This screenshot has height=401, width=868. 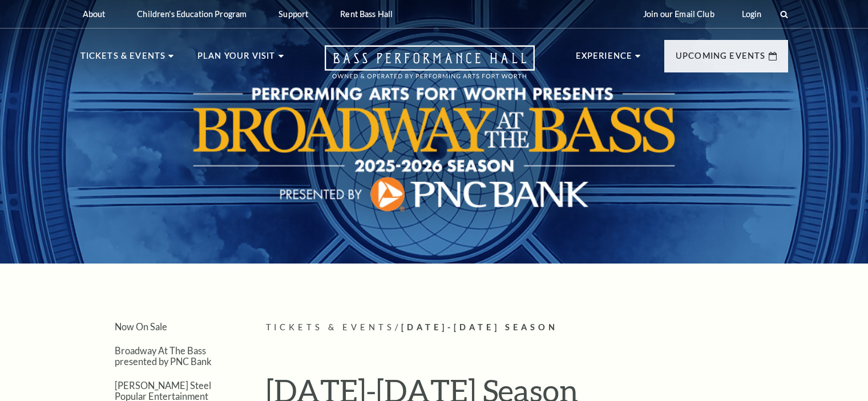 I want to click on p: Support, so click(x=293, y=13).